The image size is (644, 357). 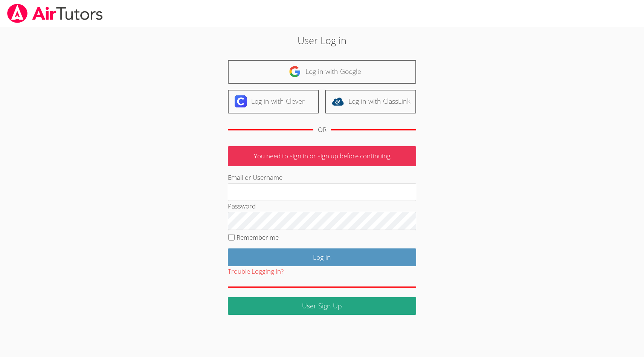 I want to click on label: Remember me, so click(x=258, y=237).